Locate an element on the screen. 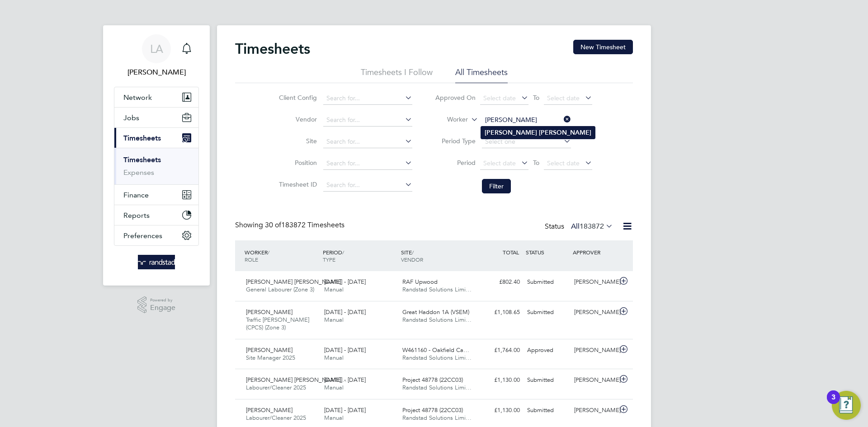  button: Filter is located at coordinates (497, 186).